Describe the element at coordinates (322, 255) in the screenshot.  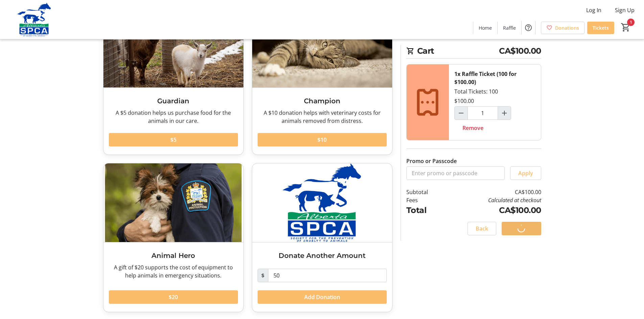
I see `h3: Donate Another Amount` at that location.